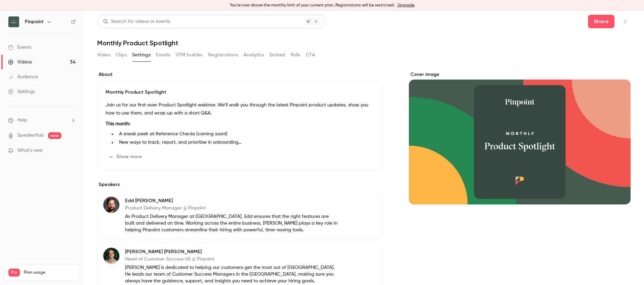  Describe the element at coordinates (22, 120) in the screenshot. I see `span: Help` at that location.